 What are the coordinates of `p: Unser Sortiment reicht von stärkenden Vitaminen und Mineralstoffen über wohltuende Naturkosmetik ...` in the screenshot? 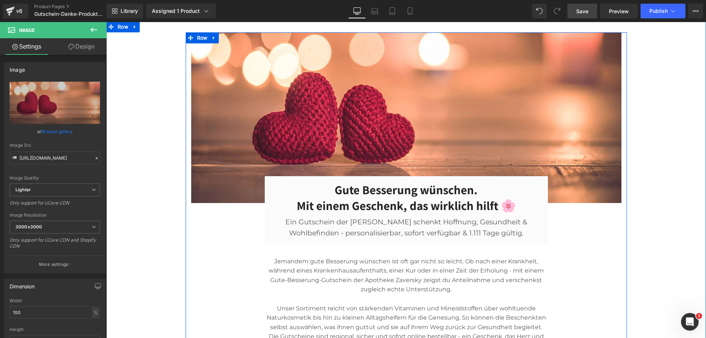 It's located at (300, 296).